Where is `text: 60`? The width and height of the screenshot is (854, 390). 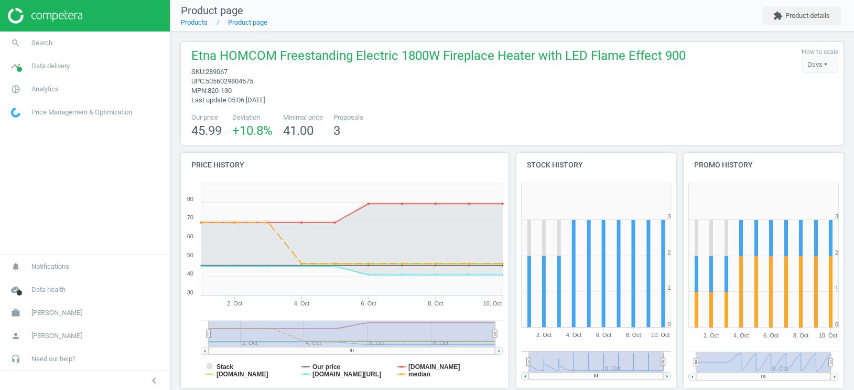
text: 60 is located at coordinates (190, 236).